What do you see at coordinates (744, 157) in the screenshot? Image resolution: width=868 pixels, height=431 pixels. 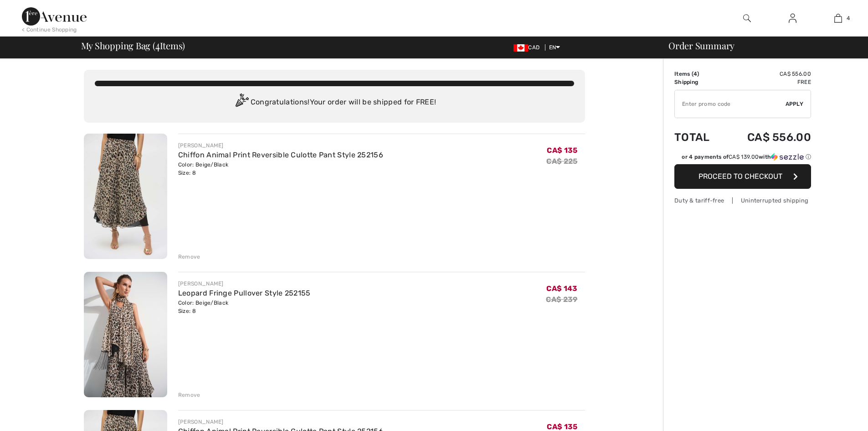 I see `span: CA$ 139.00` at bounding box center [744, 157].